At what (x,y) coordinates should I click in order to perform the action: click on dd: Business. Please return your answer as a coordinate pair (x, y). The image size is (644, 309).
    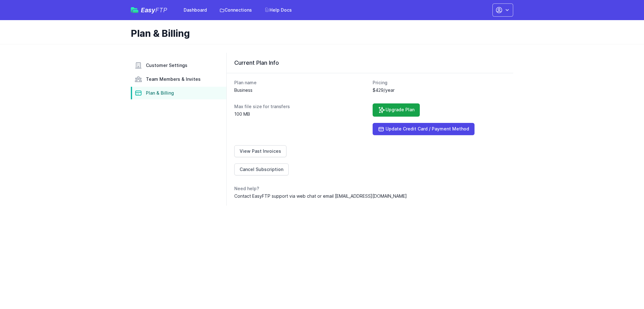
    Looking at the image, I should click on (301, 90).